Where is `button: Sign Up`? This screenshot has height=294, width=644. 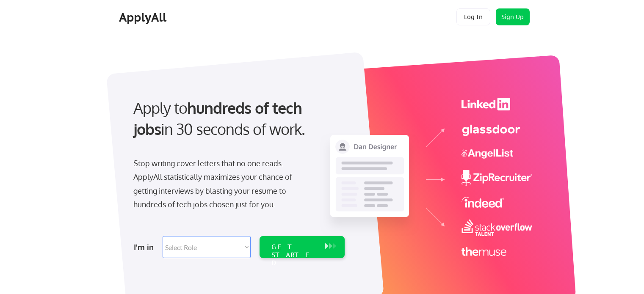 button: Sign Up is located at coordinates (513, 17).